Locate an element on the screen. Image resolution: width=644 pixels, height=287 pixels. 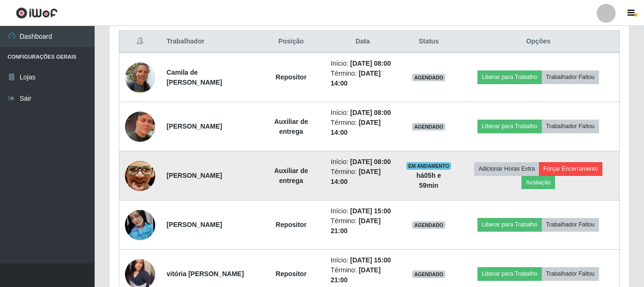
button: Forçar Encerramento is located at coordinates (570, 169).